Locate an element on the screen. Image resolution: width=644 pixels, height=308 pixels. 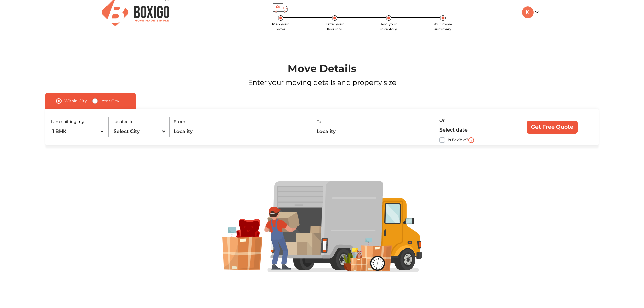
span: Plan your move is located at coordinates (280, 27).